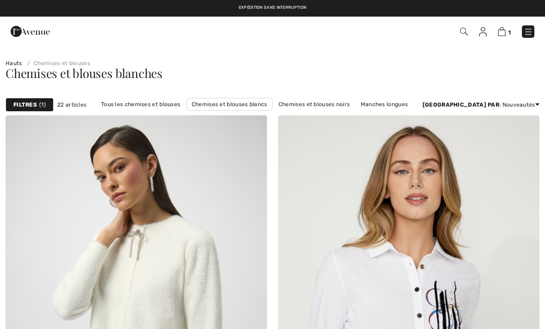 This screenshot has height=329, width=545. Describe the element at coordinates (30, 30) in the screenshot. I see `a: 1ère Avenue` at that location.